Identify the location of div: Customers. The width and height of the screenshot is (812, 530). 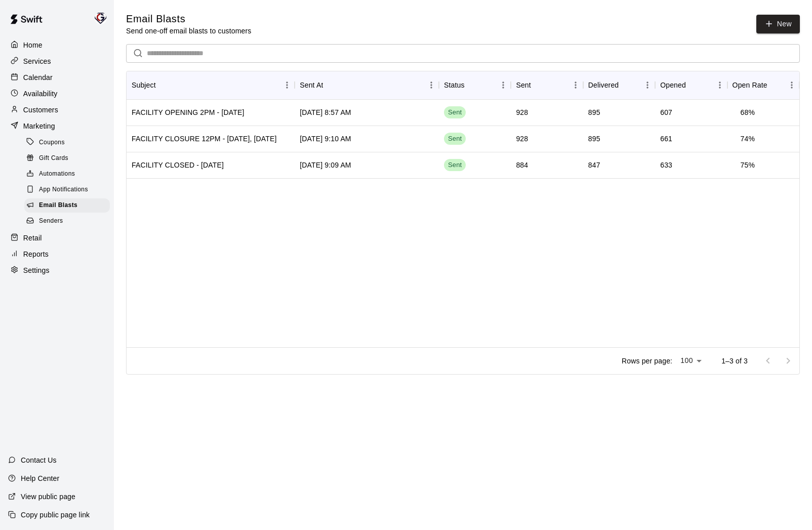
(56, 110).